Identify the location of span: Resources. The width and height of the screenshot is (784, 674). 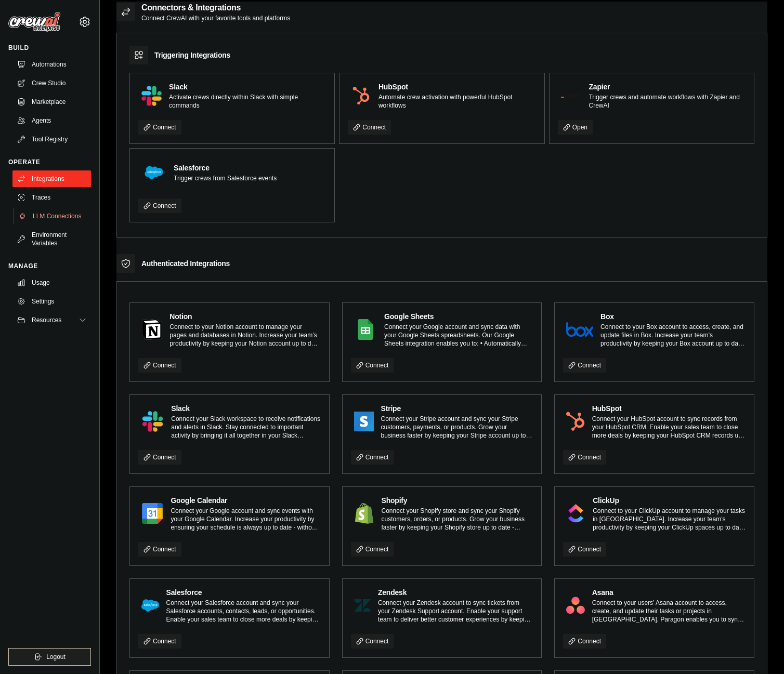
(47, 320).